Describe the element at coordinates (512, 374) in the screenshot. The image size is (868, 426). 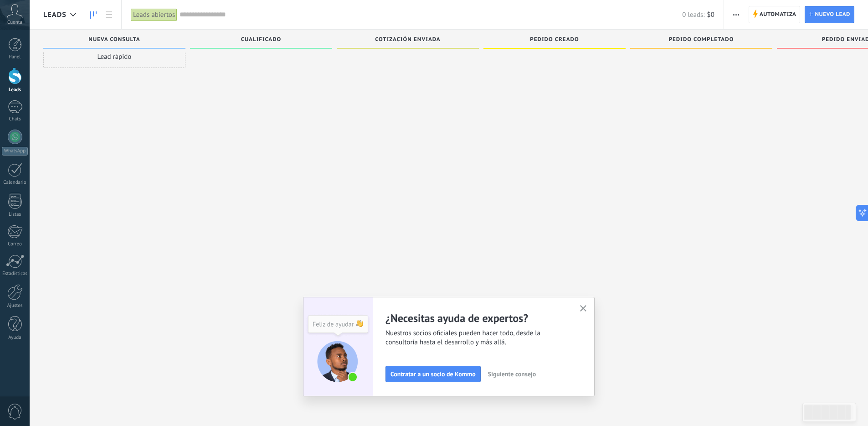
I see `span: Siguiente consejo` at that location.